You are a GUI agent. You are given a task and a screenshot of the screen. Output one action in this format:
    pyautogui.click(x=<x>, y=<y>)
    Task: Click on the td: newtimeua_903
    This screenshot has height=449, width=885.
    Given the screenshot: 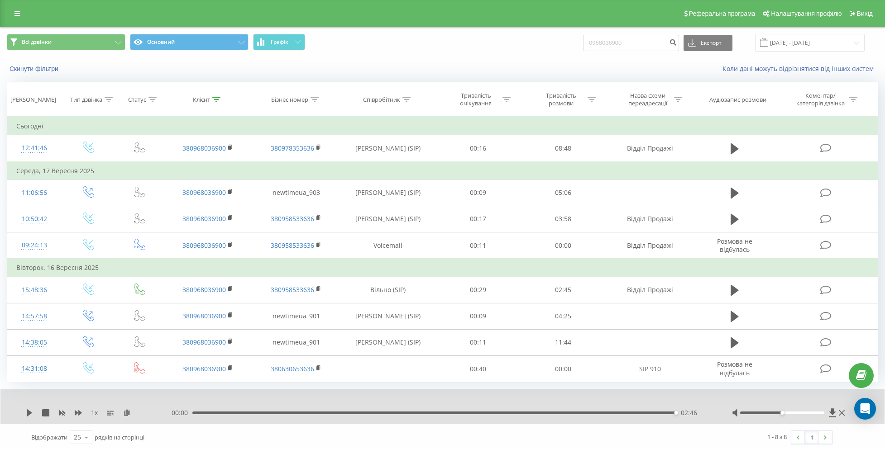 What is the action you would take?
    pyautogui.click(x=295, y=193)
    